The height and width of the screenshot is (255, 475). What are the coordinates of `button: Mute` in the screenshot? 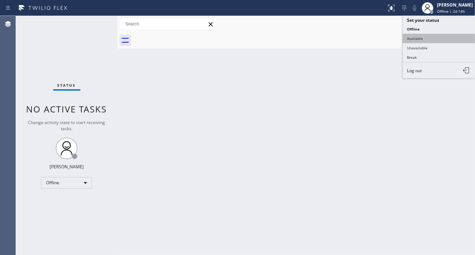 It's located at (415, 8).